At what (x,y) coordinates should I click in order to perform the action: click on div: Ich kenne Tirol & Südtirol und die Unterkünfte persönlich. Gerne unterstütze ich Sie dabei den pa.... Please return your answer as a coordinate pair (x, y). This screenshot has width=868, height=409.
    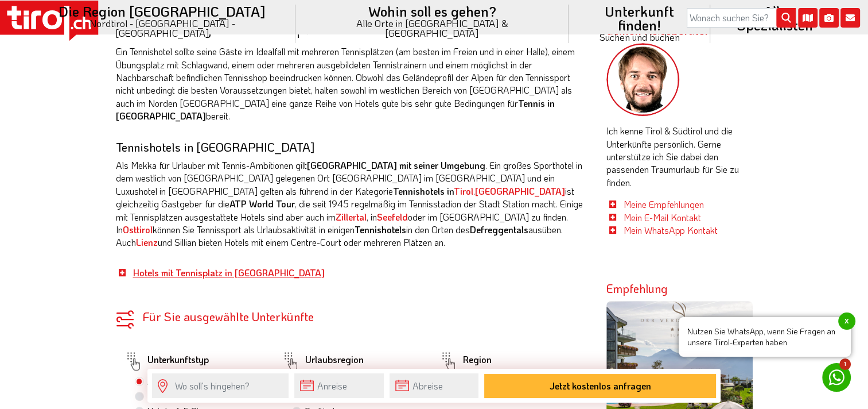
    Looking at the image, I should click on (679, 140).